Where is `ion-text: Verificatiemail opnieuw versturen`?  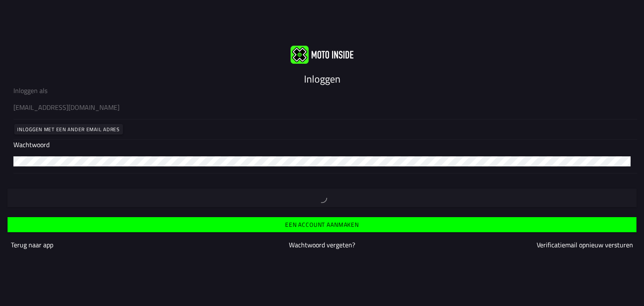 ion-text: Verificatiemail opnieuw versturen is located at coordinates (585, 245).